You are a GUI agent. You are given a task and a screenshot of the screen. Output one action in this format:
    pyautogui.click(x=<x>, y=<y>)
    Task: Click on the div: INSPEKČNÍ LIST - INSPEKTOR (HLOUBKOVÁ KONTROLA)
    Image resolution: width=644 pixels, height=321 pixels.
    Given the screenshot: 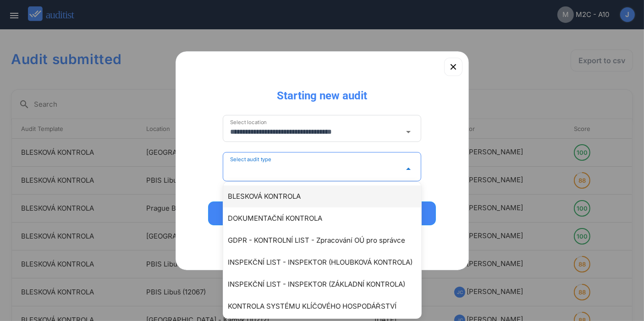 What is the action you would take?
    pyautogui.click(x=327, y=262)
    